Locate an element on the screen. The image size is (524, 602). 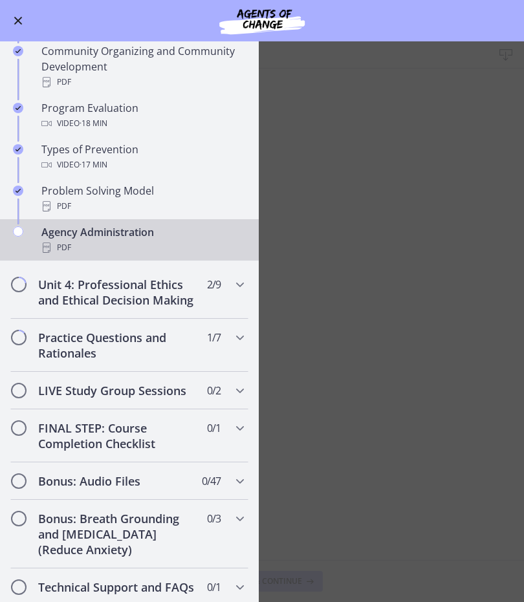
h2: Unit 4: Professional Ethics and Ethical Decision Making is located at coordinates (117, 292).